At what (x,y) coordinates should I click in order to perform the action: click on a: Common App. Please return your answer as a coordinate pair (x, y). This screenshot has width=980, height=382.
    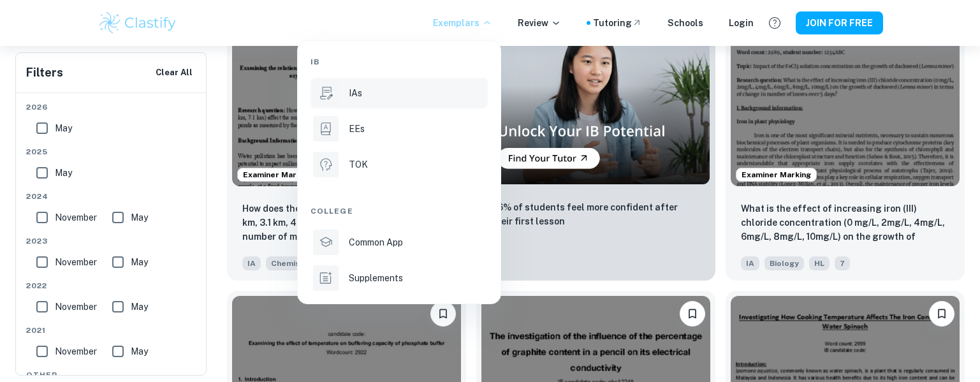
    Looking at the image, I should click on (399, 242).